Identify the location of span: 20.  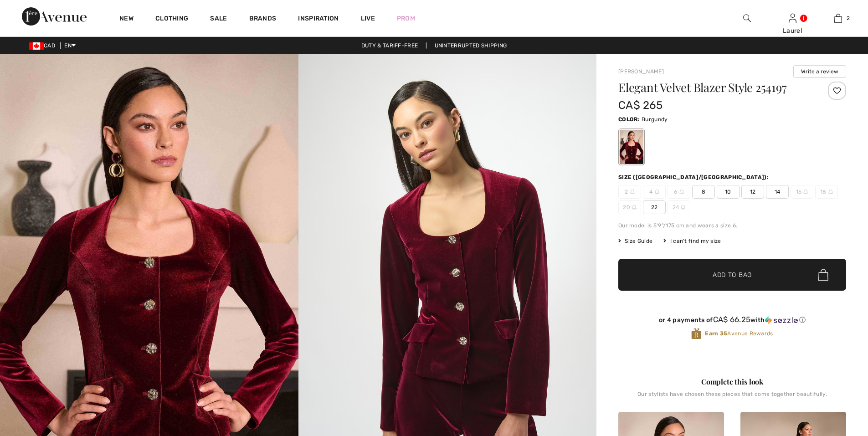
(630, 207).